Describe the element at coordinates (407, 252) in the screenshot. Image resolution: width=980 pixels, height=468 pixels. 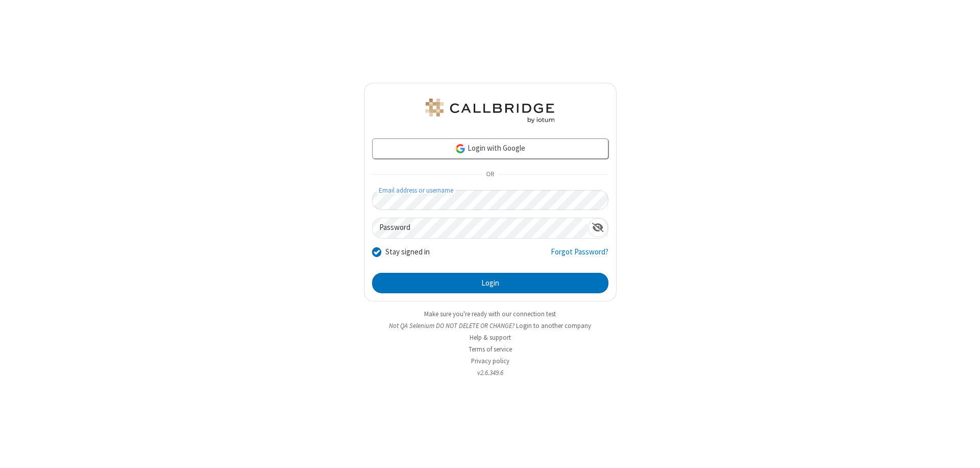
I see `label: Stay signed in` at that location.